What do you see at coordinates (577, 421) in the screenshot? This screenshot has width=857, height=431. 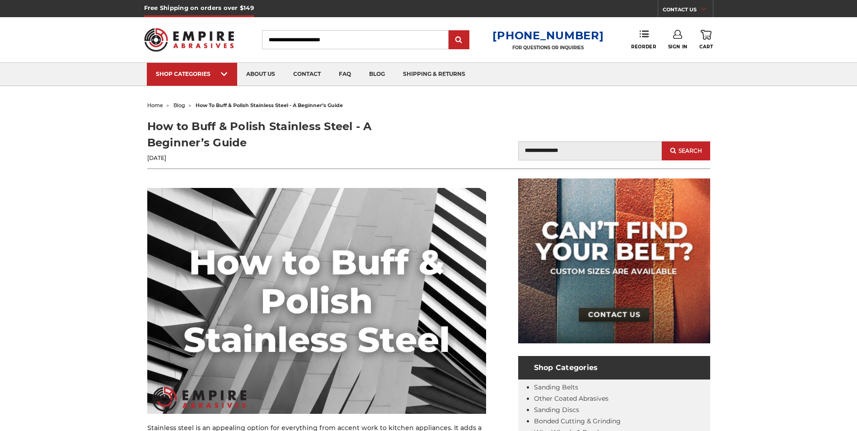 I see `a: Bonded Cutting & Grinding` at bounding box center [577, 421].